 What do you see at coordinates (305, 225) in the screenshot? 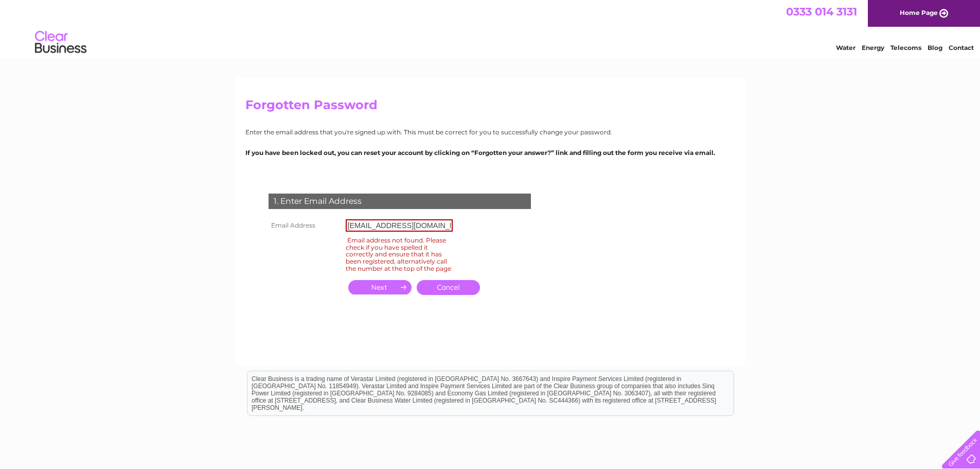
I see `th: Email Address` at bounding box center [305, 225].